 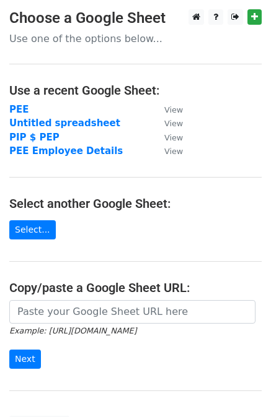 What do you see at coordinates (66, 151) in the screenshot?
I see `a: PEE Employee Details` at bounding box center [66, 151].